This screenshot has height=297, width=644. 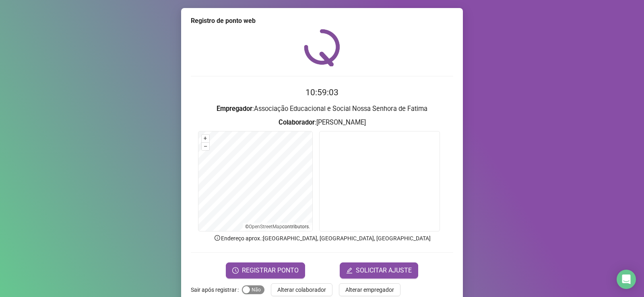 I want to click on li: © contributors., so click(x=277, y=227).